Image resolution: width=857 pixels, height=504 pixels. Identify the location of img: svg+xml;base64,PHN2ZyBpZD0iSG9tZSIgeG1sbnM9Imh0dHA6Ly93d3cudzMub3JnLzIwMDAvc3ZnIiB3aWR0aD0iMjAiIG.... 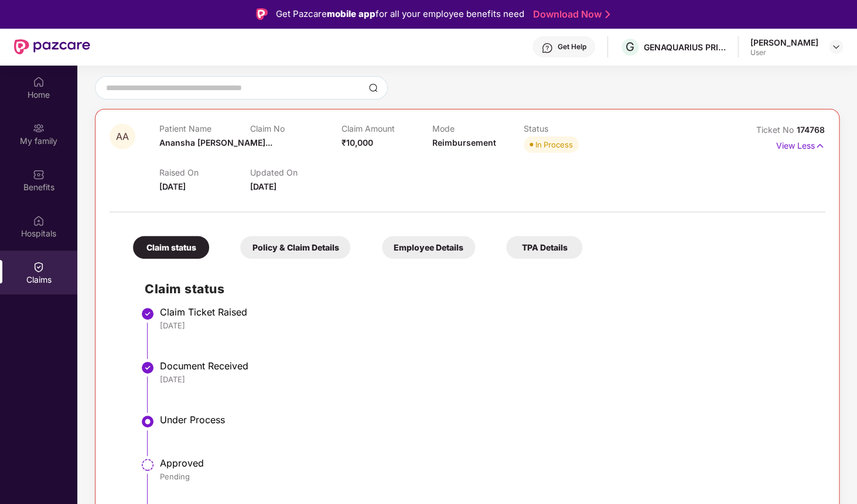
(38, 82).